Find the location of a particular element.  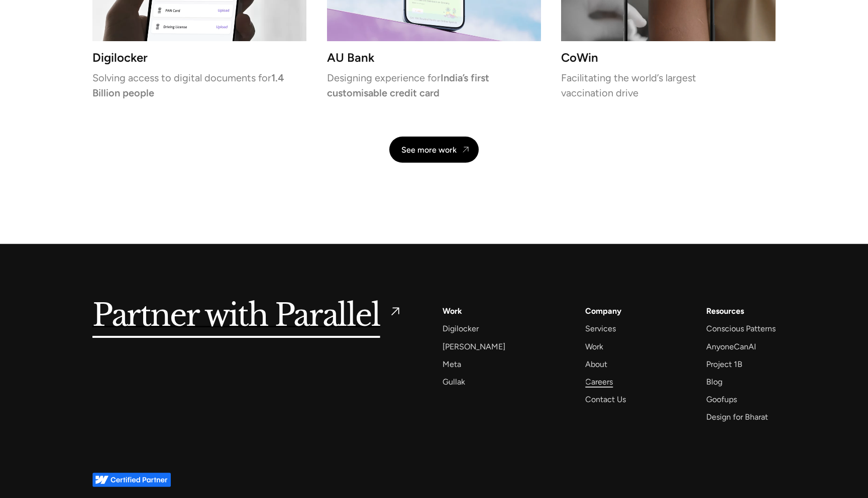

div: AnyoneCanAI is located at coordinates (731, 346).